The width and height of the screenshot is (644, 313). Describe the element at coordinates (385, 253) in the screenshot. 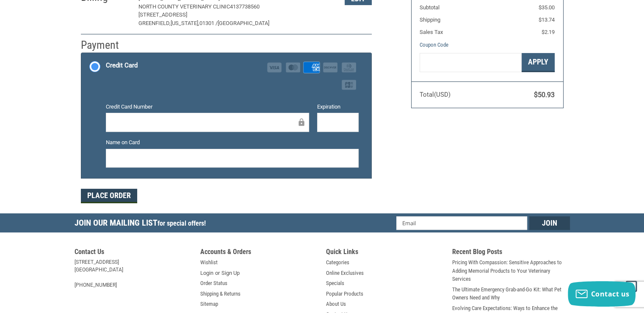

I see `h5: Quick Links` at that location.